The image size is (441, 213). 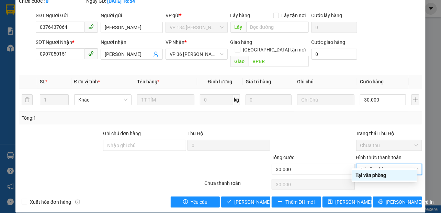 What do you see at coordinates (371, 82) in the screenshot?
I see `span: Cước hàng` at bounding box center [371, 82].